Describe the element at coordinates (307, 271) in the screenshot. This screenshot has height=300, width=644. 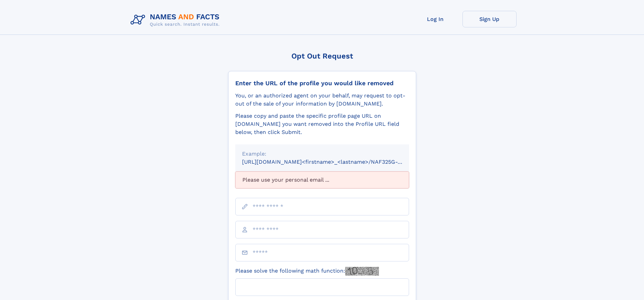
I see `label: Please solve the following math function:` at that location.